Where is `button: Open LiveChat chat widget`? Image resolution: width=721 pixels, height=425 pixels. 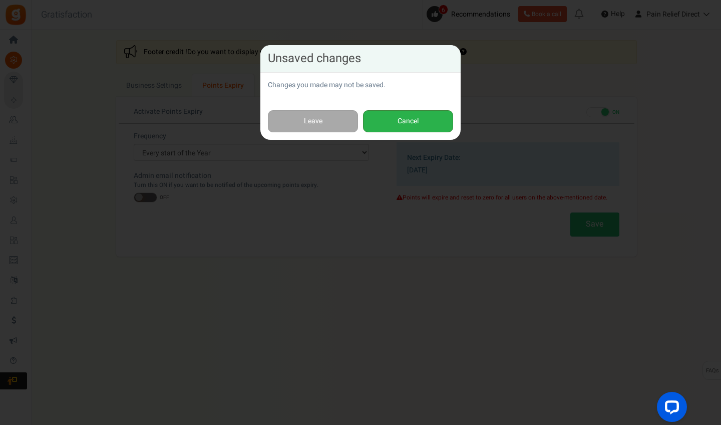 button: Open LiveChat chat widget is located at coordinates (23, 19).